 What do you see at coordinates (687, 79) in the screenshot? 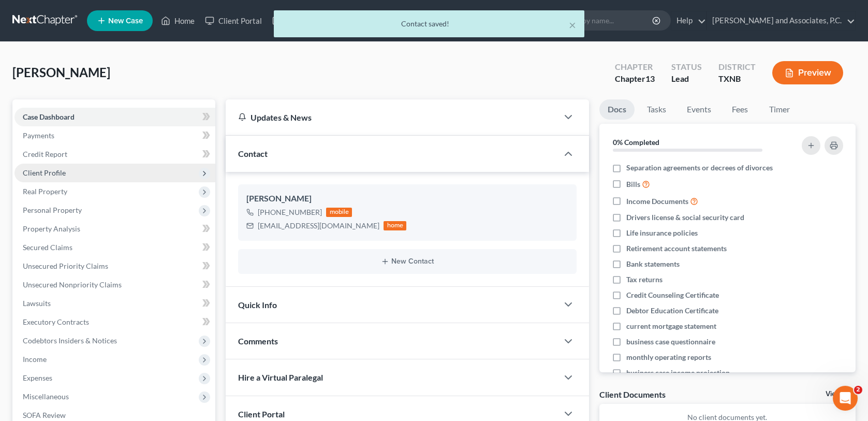
I see `div: Lead` at bounding box center [687, 79].